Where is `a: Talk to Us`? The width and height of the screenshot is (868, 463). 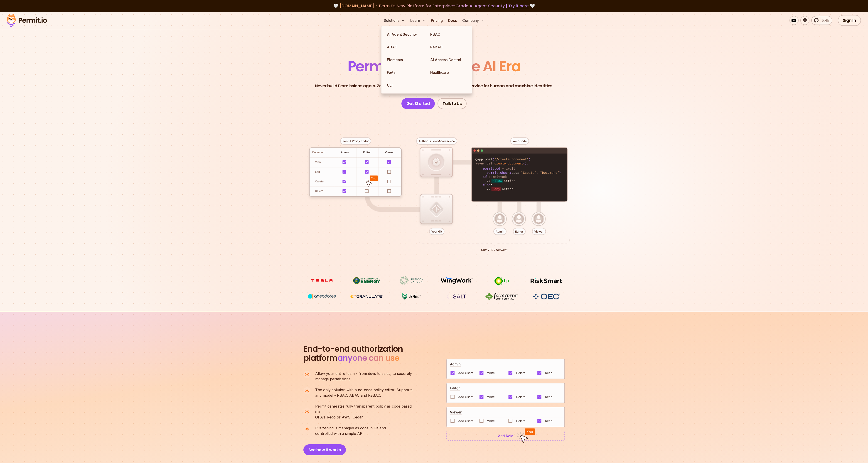
a: Talk to Us is located at coordinates (452, 104).